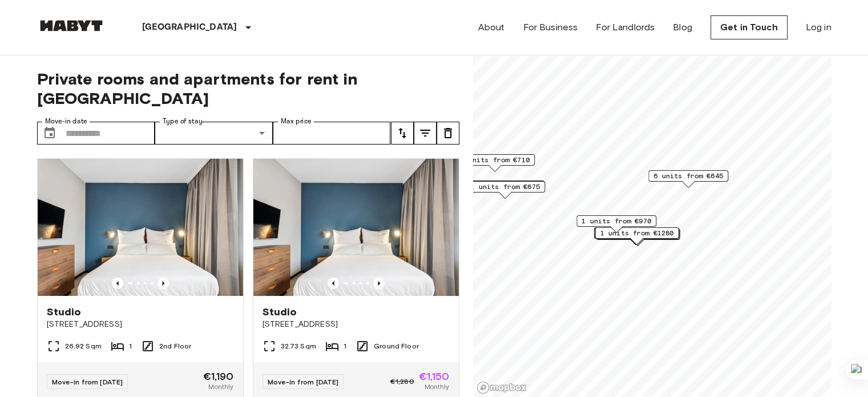  Describe the element at coordinates (550, 27) in the screenshot. I see `a: For Business` at that location.